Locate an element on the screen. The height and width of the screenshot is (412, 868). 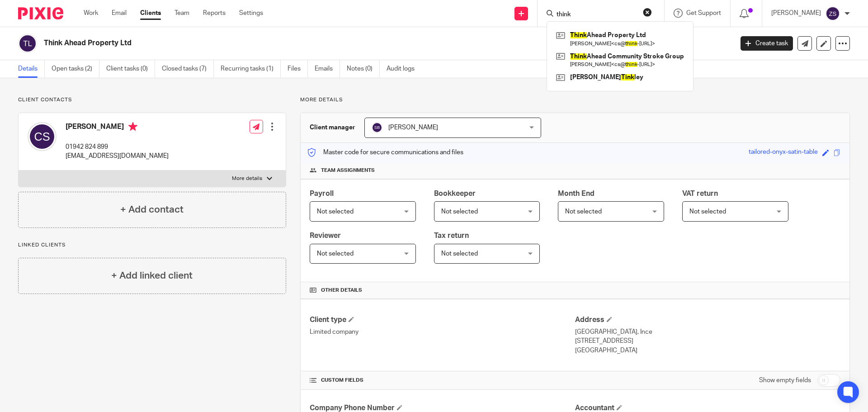
a: Details is located at coordinates (31, 69).